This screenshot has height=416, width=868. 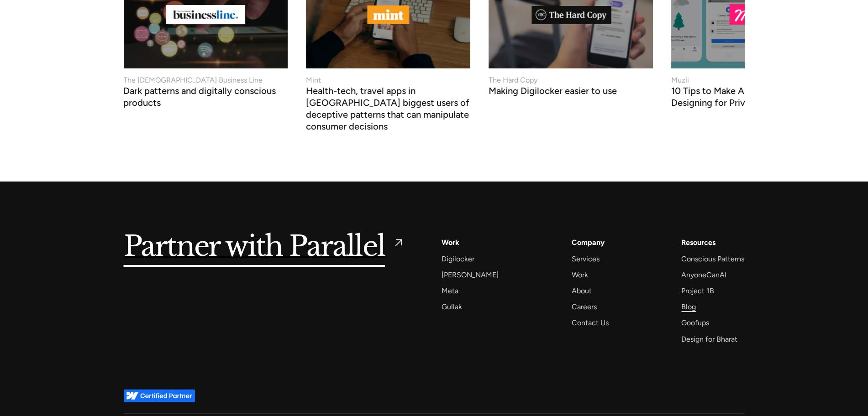 I want to click on div: Project 1B, so click(x=698, y=291).